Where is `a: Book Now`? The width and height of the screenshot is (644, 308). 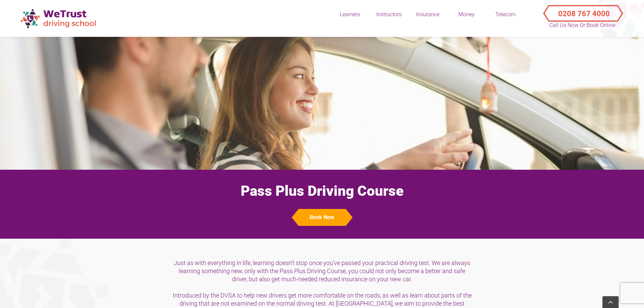
a: Book Now is located at coordinates (322, 218).